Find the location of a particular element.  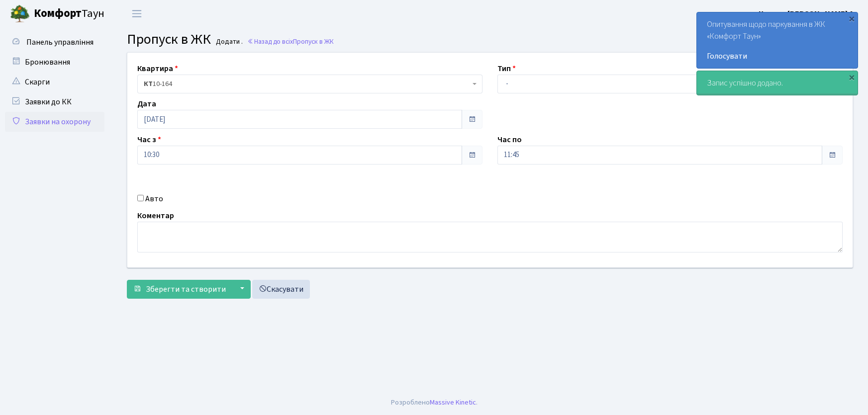

button: Зберегти та створити is located at coordinates (180, 290).